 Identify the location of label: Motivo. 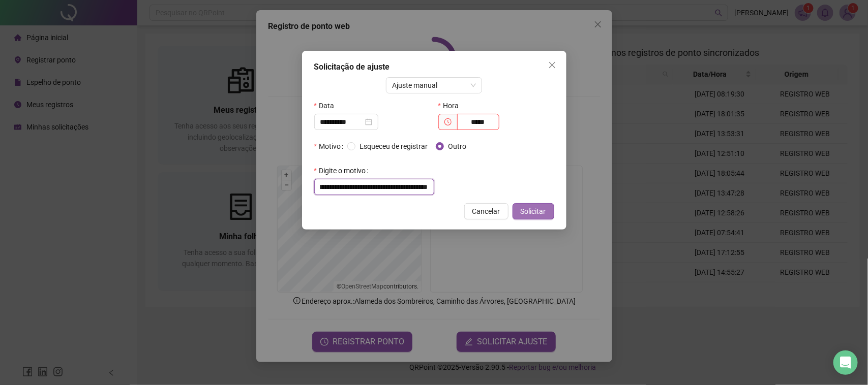
(330, 146).